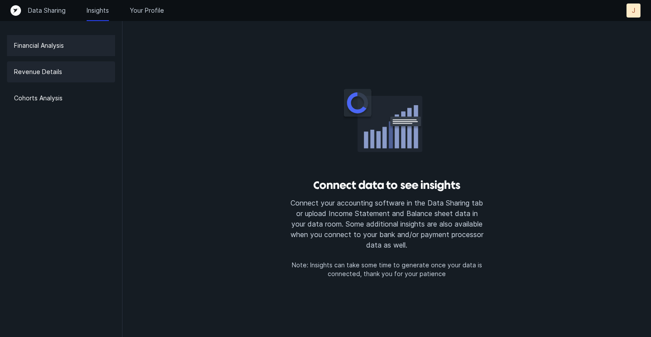  What do you see at coordinates (47, 11) in the screenshot?
I see `a: Data Sharing` at bounding box center [47, 11].